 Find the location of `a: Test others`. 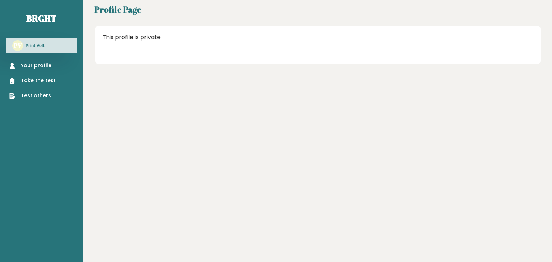

a: Test others is located at coordinates (32, 96).